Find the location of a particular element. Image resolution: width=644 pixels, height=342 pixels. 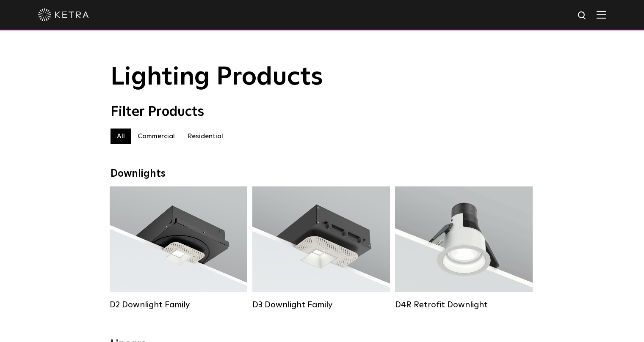

a: D2 Downlight Family Lumen Output:1200Colors:White / Black / Gloss Black / Silver / Bronze / Silve... is located at coordinates (178, 248).